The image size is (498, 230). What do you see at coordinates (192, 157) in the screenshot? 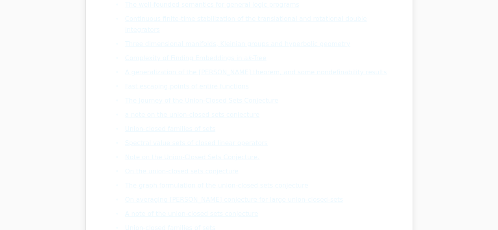
I see `a: Note on the Union-Closed Sets Conjecture.` at bounding box center [192, 157].